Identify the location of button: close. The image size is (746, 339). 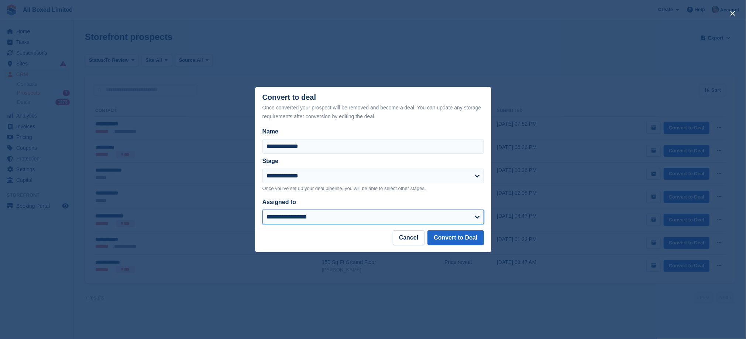
(733, 13).